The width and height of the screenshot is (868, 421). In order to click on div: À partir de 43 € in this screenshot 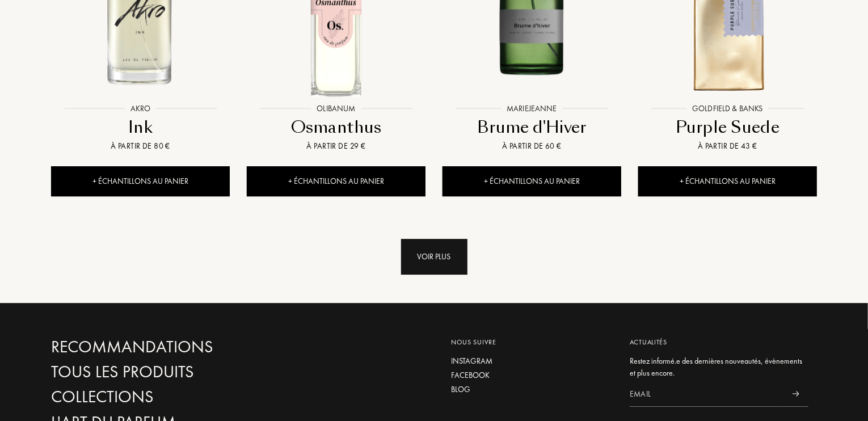, I will do `click(727, 146)`.